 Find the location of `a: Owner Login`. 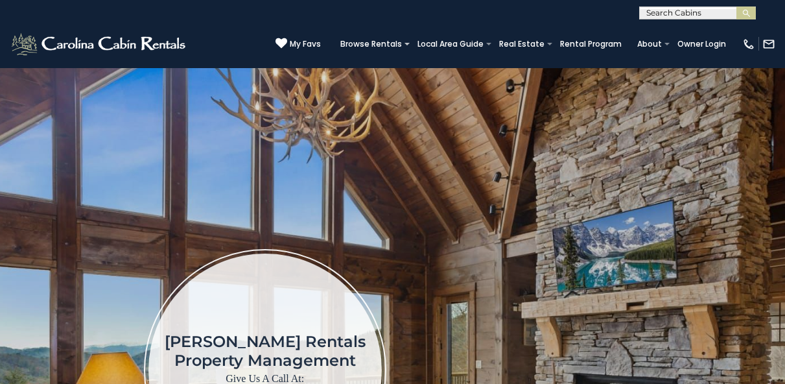

a: Owner Login is located at coordinates (701, 44).